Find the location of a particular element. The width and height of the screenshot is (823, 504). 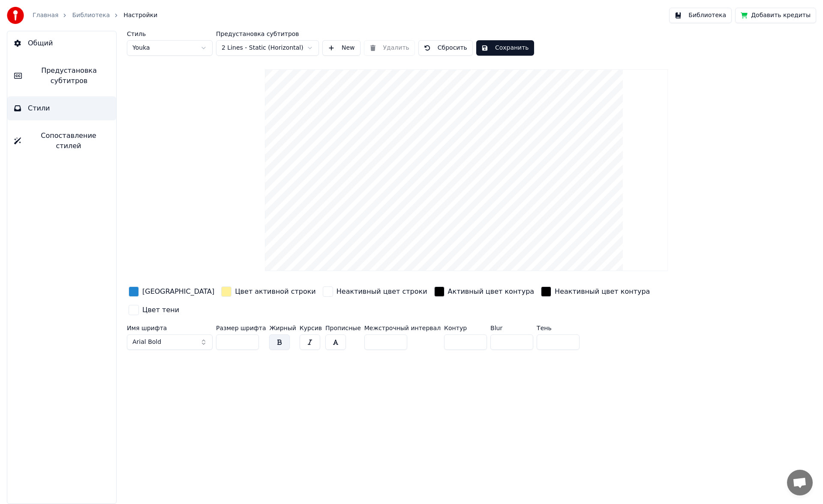

button: Неактивный цвет строки is located at coordinates (375, 292).